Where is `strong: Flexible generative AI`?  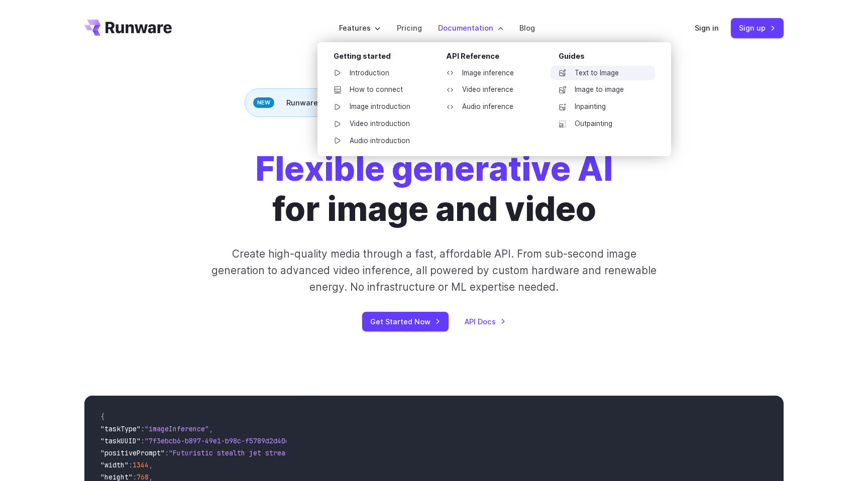
strong: Flexible generative AI is located at coordinates (434, 169).